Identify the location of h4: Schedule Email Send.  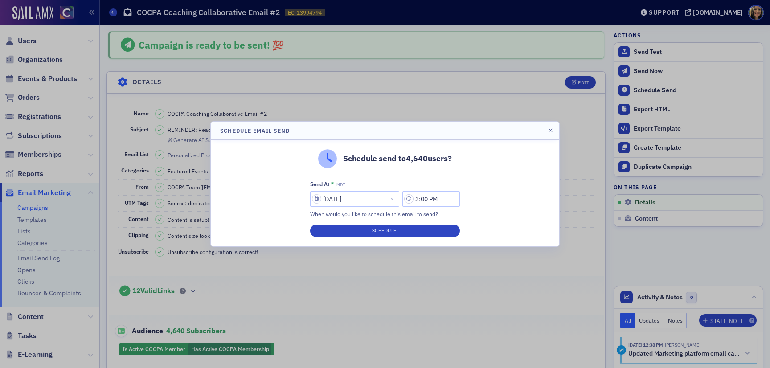
(255, 131).